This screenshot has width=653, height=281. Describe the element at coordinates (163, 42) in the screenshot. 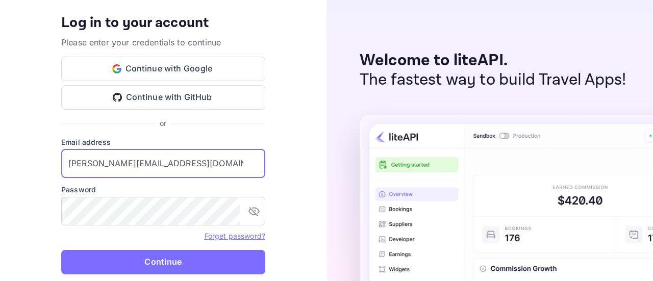

I see `p: Please enter your credentials to continue` at that location.